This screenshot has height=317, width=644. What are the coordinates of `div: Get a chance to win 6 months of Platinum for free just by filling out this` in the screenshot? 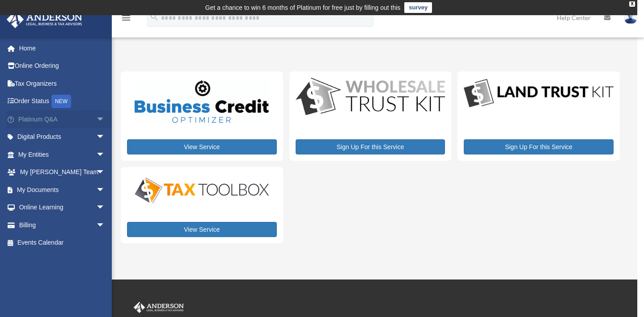 It's located at (303, 7).